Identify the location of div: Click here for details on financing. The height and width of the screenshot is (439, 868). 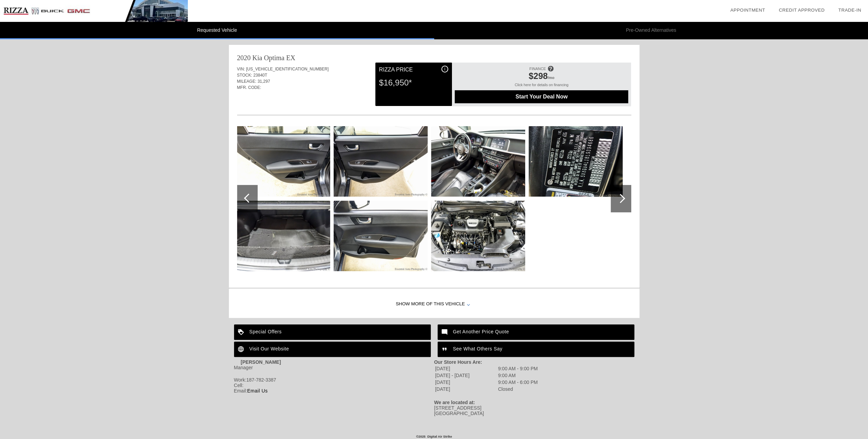
(541, 86).